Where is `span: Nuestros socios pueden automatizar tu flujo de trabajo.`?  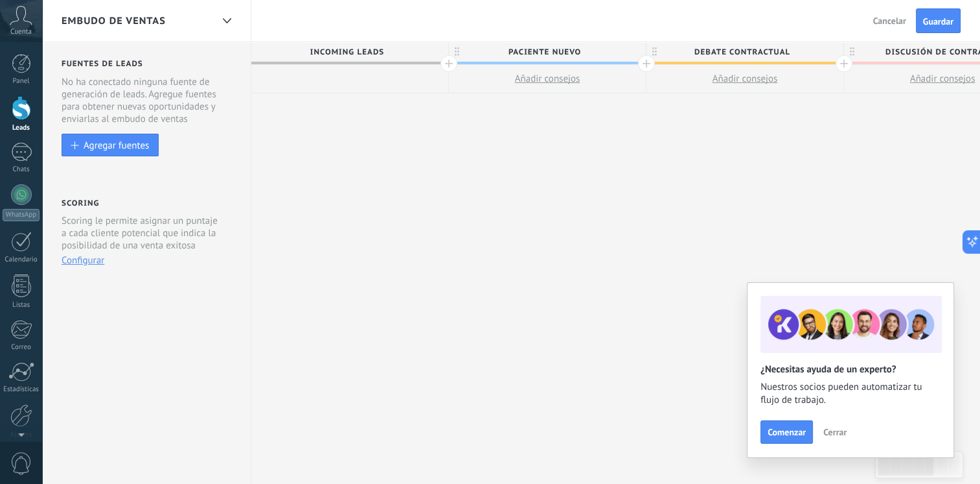
span: Nuestros socios pueden automatizar tu flujo de trabajo. is located at coordinates (851, 394).